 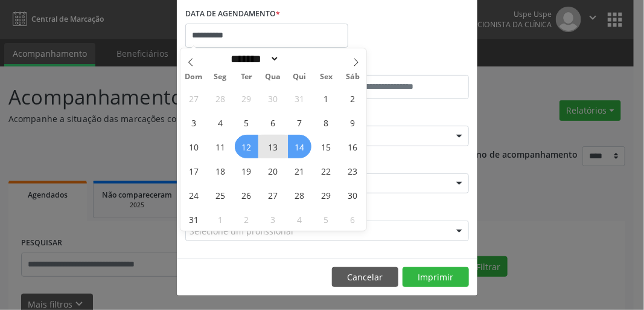 I want to click on span: Agosto 31, 2025, so click(x=193, y=219).